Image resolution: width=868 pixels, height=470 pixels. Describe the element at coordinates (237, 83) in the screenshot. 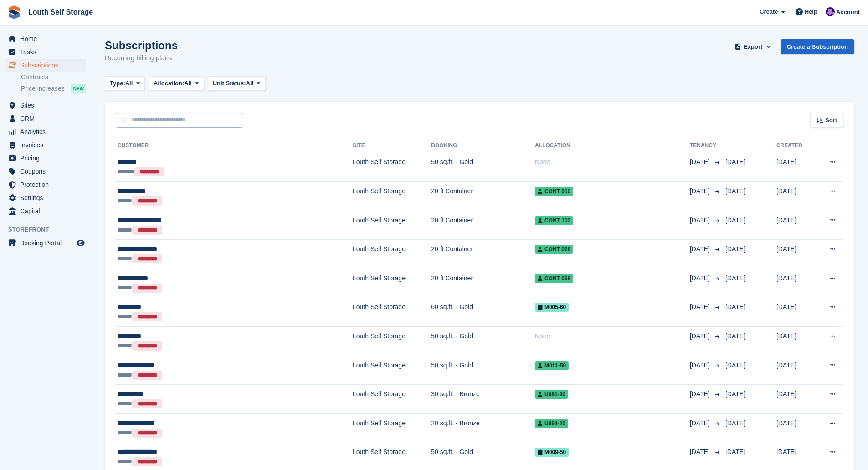

I see `button: Unit Status: All` at that location.